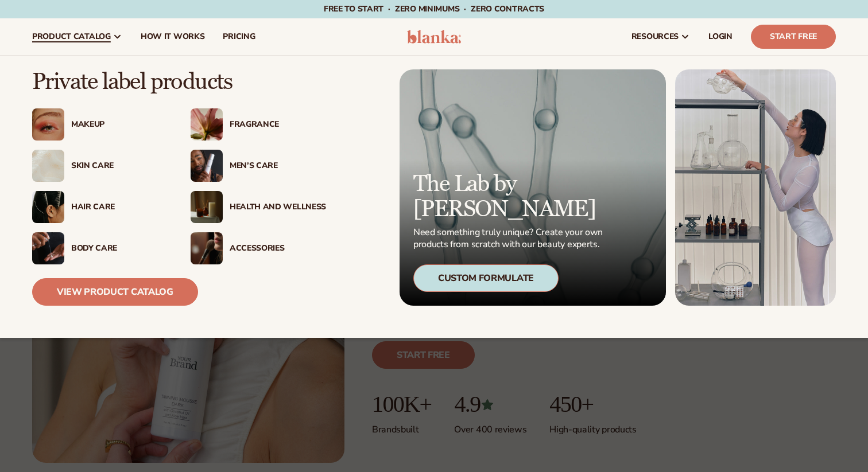 The width and height of the screenshot is (868, 472). I want to click on span: Free to start · ZERO minimums · ZERO contracts, so click(434, 9).